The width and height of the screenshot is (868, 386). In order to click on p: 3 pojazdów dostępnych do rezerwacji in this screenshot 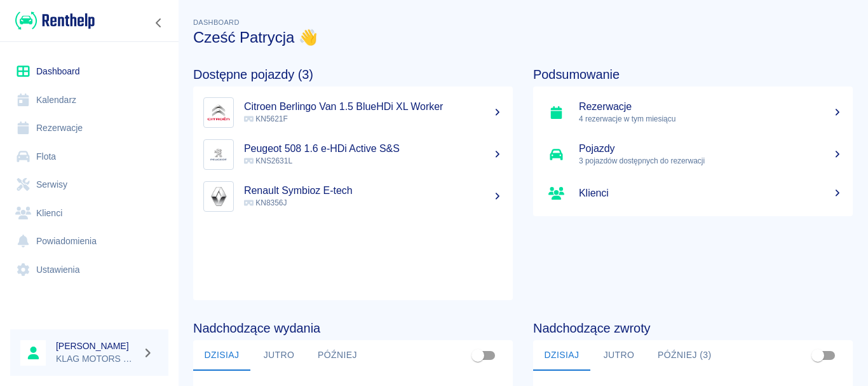, I will do `click(710, 161)`.